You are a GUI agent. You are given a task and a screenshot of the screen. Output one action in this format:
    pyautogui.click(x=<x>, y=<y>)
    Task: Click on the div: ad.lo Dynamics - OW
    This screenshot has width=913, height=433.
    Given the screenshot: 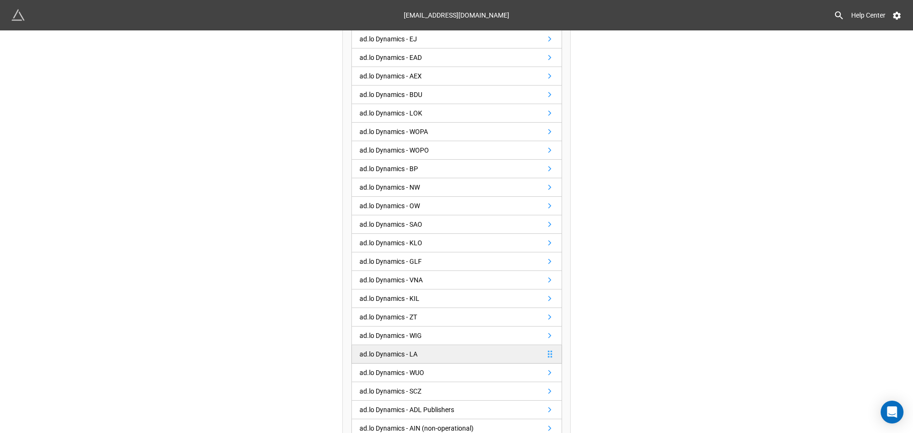 What is the action you would take?
    pyautogui.click(x=390, y=206)
    